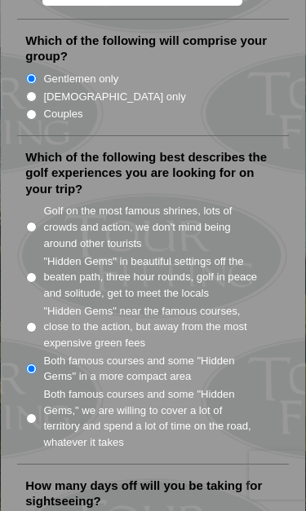 The height and width of the screenshot is (511, 306). Describe the element at coordinates (152, 327) in the screenshot. I see `label: "Hidden Gems" near the famous courses, close to the action, but away from the most expensive gree...` at that location.